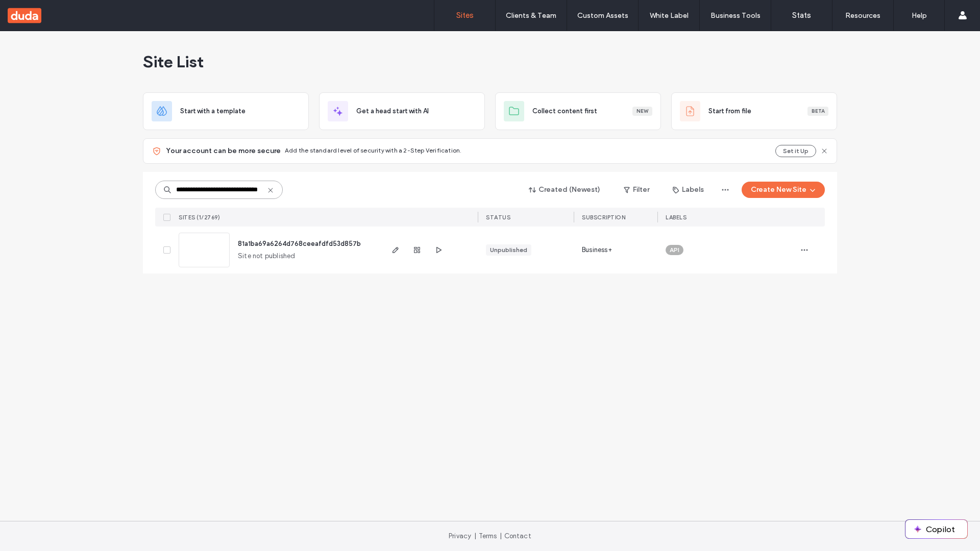 This screenshot has width=980, height=551. What do you see at coordinates (783, 190) in the screenshot?
I see `button: Create New Site` at bounding box center [783, 190].